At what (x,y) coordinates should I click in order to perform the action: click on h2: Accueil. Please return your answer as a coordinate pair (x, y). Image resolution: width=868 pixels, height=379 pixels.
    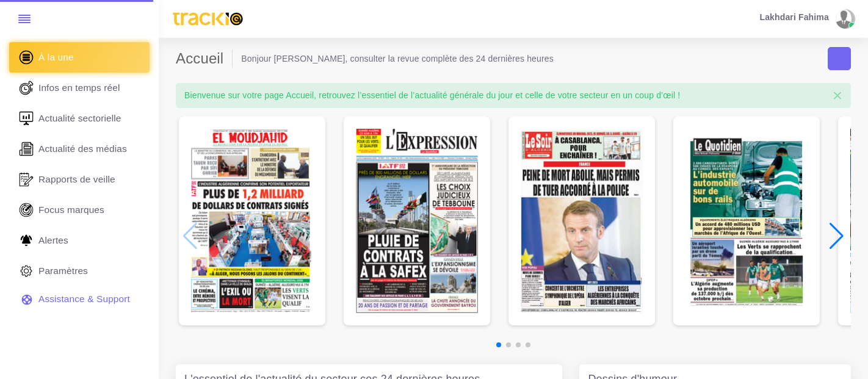
    Looking at the image, I should click on (204, 59).